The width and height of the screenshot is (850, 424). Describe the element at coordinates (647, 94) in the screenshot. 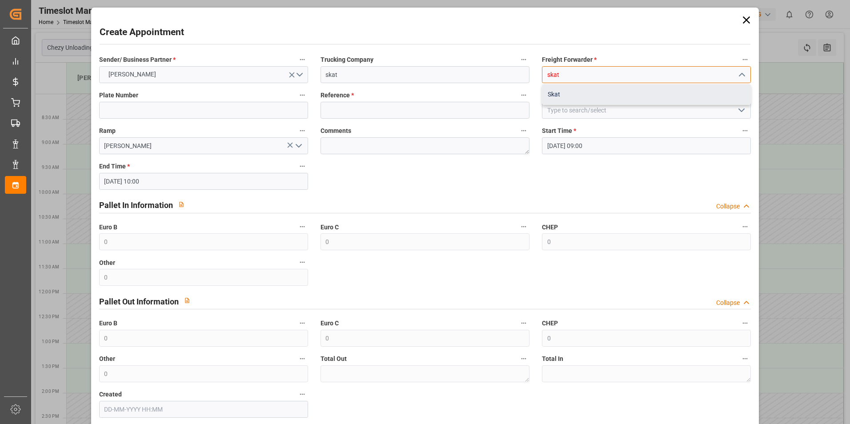

I see `div: Skat` at that location.